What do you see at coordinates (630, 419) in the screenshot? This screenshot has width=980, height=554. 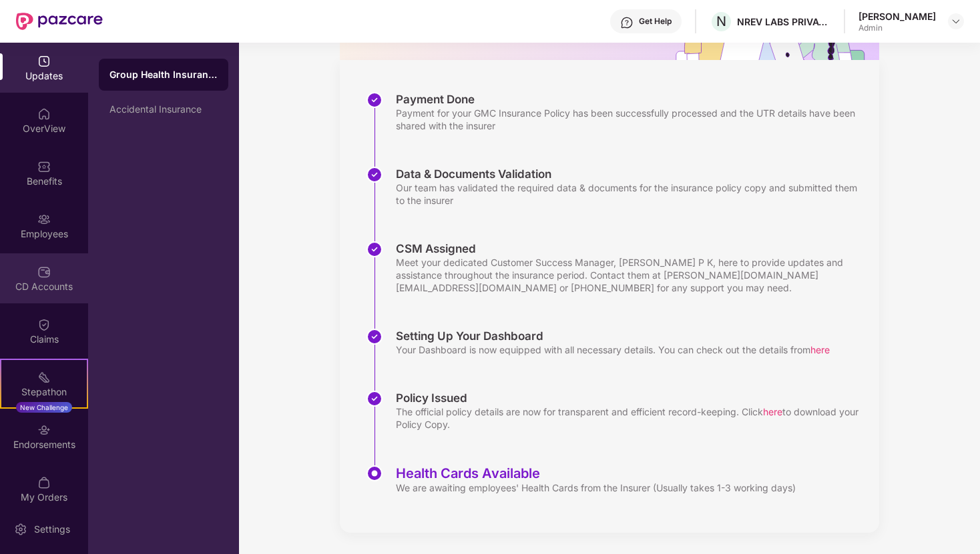 I see `div: The official policy details are now for transparent and efficient record-keeping. Click to downlo...` at bounding box center [630, 419].